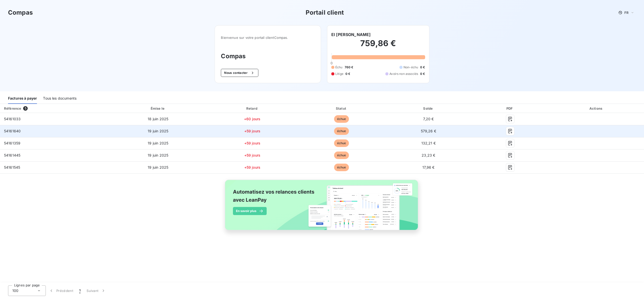 Image resolution: width=644 pixels, height=299 pixels. Describe the element at coordinates (428, 143) in the screenshot. I see `span: 132,21 €` at that location.